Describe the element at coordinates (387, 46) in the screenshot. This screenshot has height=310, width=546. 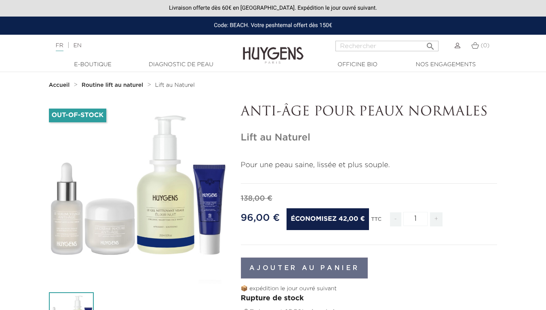
I see `input: Rechercher` at that location.